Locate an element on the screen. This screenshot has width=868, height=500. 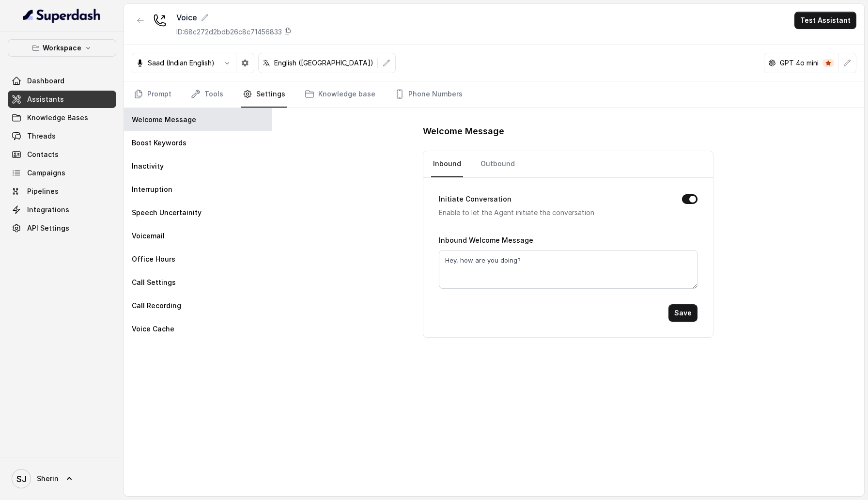
svg: openai logo is located at coordinates (772, 63).